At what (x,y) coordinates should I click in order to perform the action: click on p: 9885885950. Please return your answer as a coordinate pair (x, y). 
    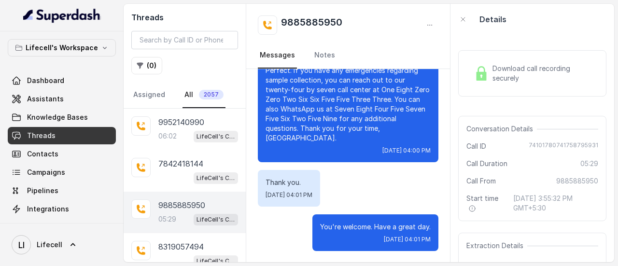
    Looking at the image, I should click on (182, 205).